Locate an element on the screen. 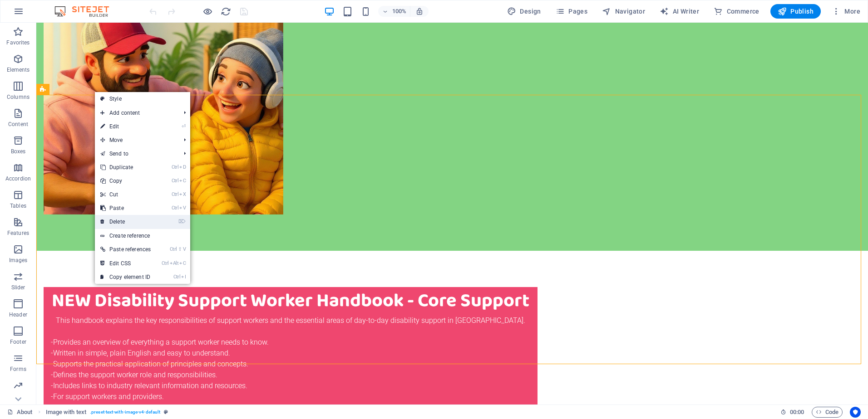 The height and width of the screenshot is (419, 868). a: CtrlCCopy is located at coordinates (126, 181).